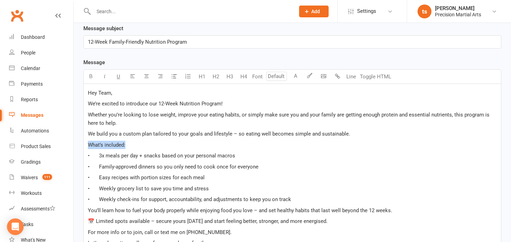 This screenshot has height=242, width=511. What do you see at coordinates (229, 77) in the screenshot?
I see `button: H3` at bounding box center [229, 77].